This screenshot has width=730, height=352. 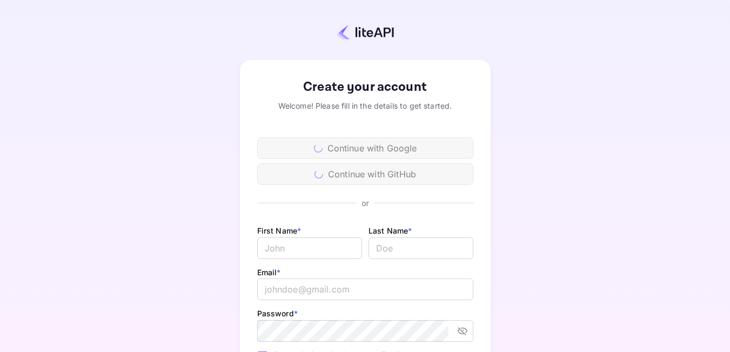 I want to click on button: toggle password visibility, so click(x=462, y=331).